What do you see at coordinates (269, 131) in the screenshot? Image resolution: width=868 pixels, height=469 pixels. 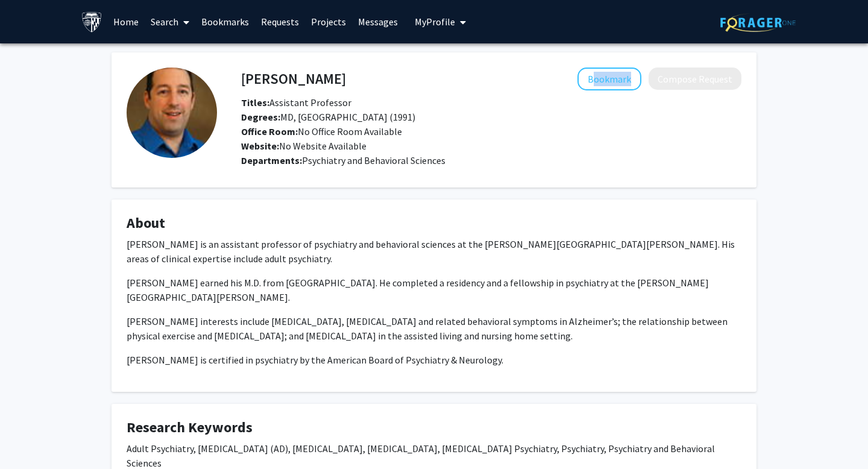 I see `b: Office Room:` at bounding box center [269, 131].